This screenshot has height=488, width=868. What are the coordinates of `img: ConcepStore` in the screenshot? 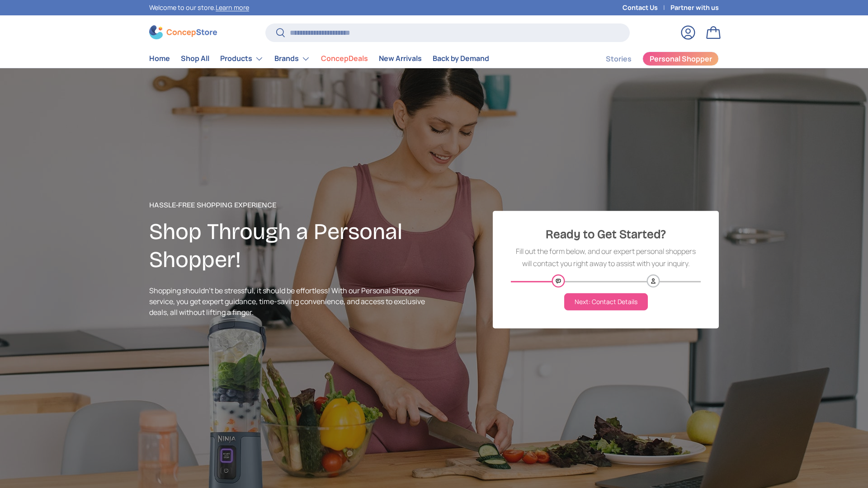 It's located at (183, 32).